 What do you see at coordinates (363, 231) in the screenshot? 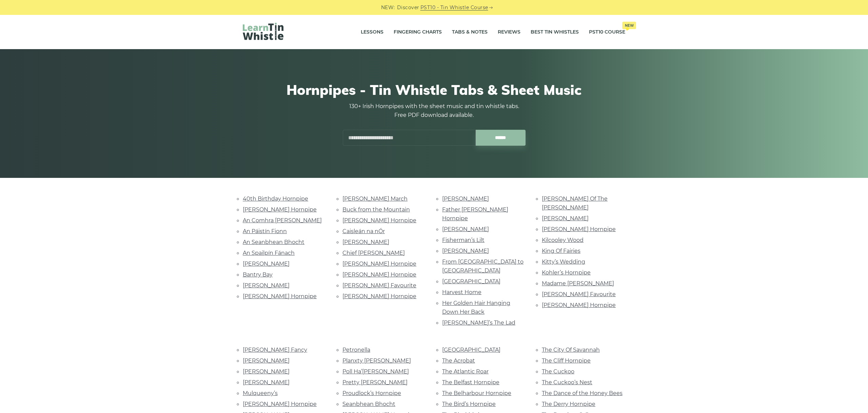
I see `a: Caisleán na nÓr` at bounding box center [363, 231].